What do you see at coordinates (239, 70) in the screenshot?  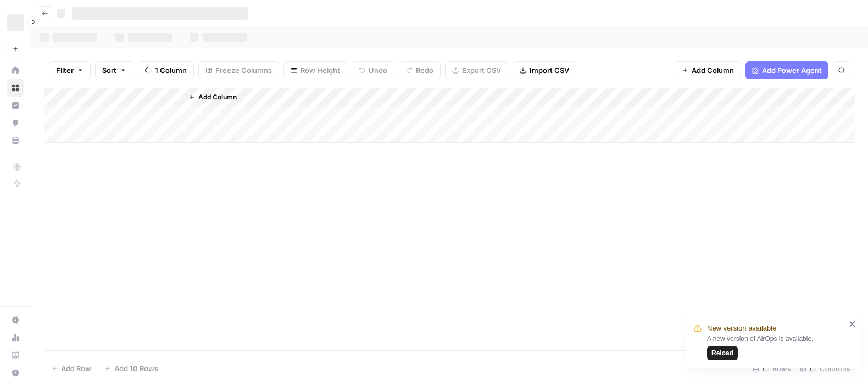 I see `button: Freeze Columns` at bounding box center [239, 70].